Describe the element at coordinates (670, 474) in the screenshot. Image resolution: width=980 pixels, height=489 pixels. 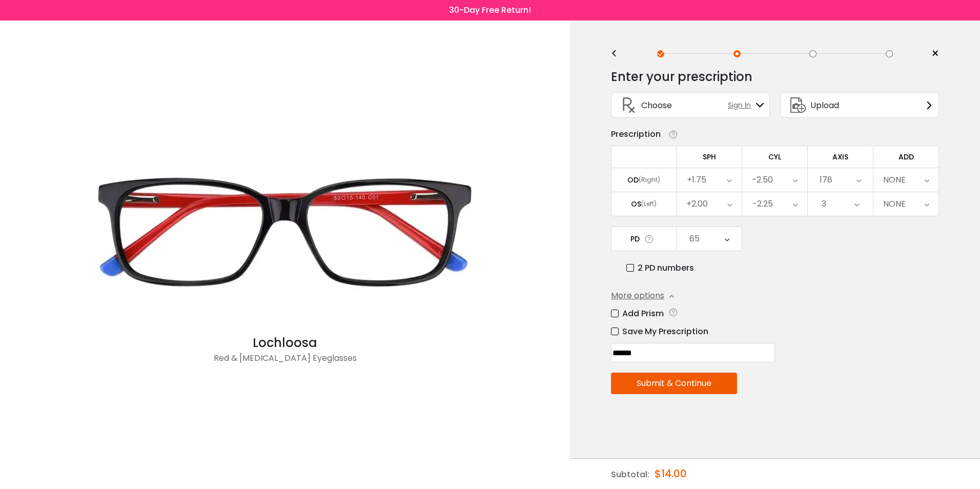
I see `div: $14.00` at that location.